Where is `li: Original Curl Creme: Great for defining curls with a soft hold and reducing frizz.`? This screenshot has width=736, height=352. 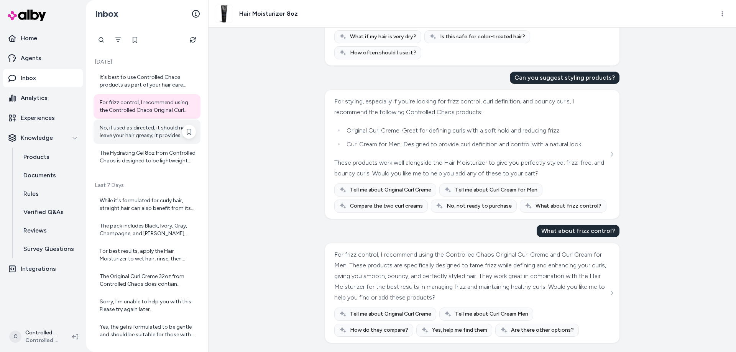 li: Original Curl Creme: Great for defining curls with a soft hold and reducing frizz. is located at coordinates (476, 131).